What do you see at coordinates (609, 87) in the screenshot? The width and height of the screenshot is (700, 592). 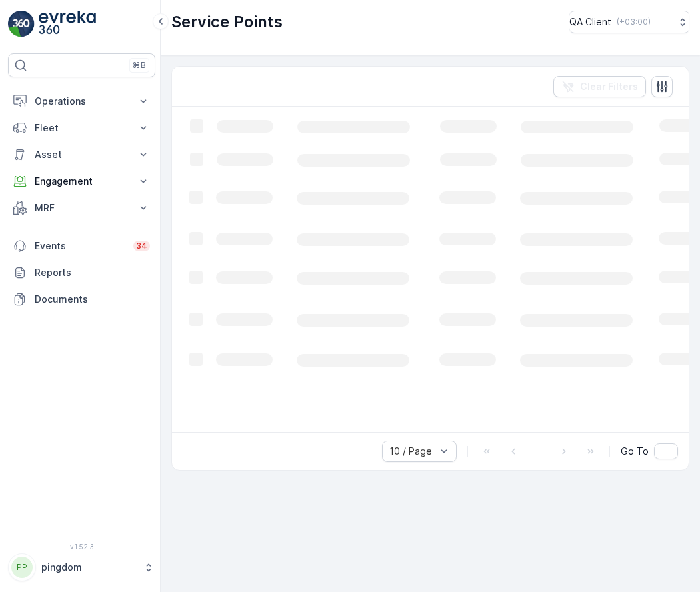 I see `p: Clear Filters` at bounding box center [609, 87].